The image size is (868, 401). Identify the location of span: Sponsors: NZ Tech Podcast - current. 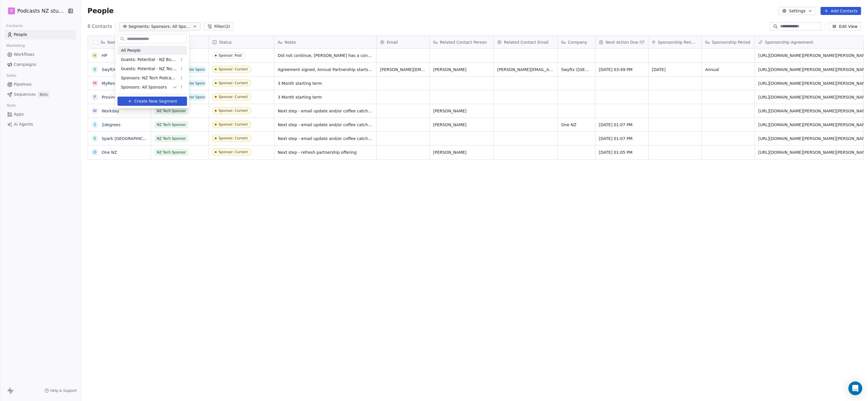
(149, 78).